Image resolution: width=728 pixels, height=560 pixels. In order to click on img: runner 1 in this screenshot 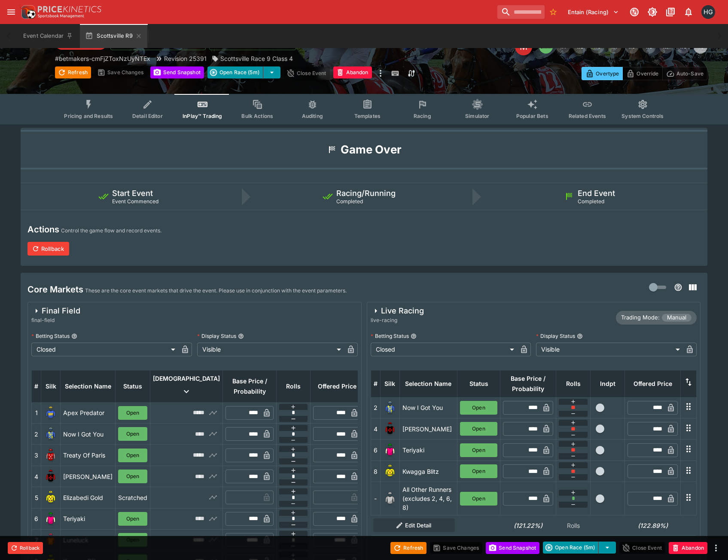, I will do `click(51, 413)`.